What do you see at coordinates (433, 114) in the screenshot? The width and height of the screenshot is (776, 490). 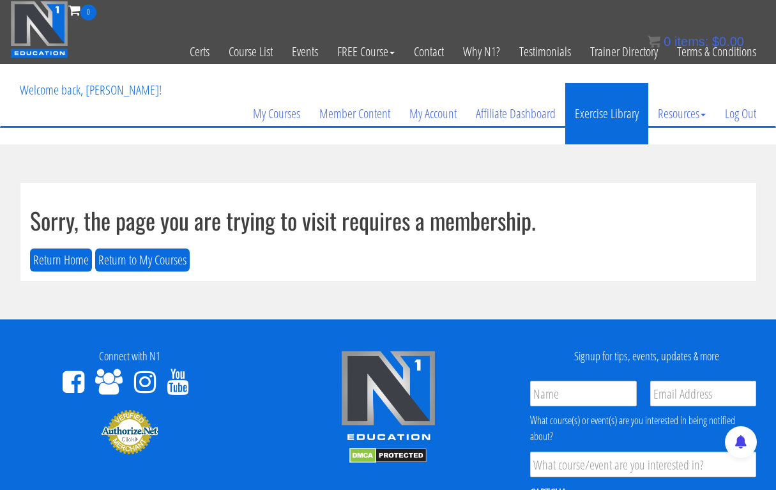 I see `a: My Account` at bounding box center [433, 114].